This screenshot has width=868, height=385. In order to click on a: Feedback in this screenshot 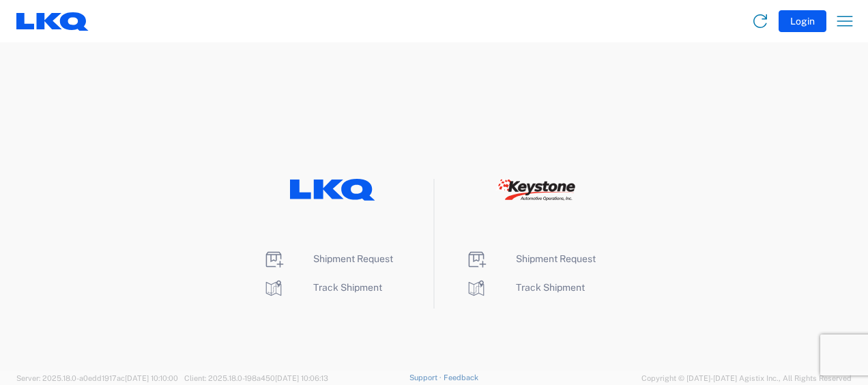, I will do `click(461, 378)`.